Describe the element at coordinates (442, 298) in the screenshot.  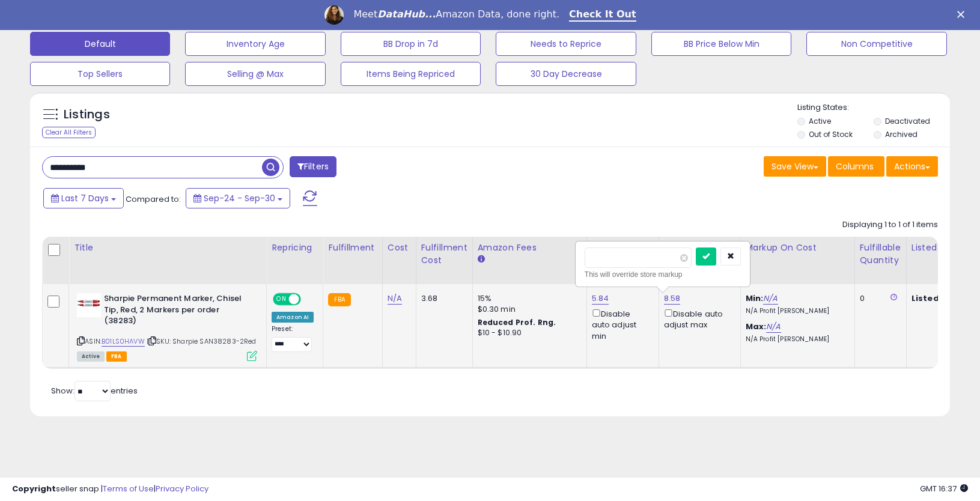
I see `div: 3.68` at that location.